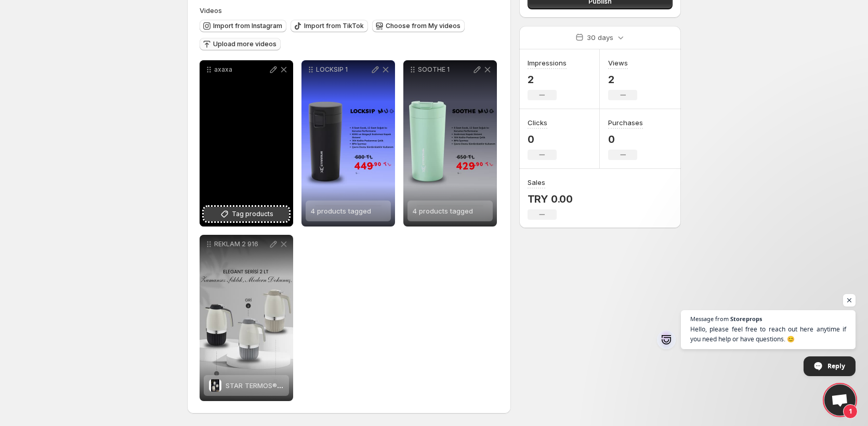 This screenshot has width=868, height=426. Describe the element at coordinates (547, 63) in the screenshot. I see `h3: Impressions` at that location.